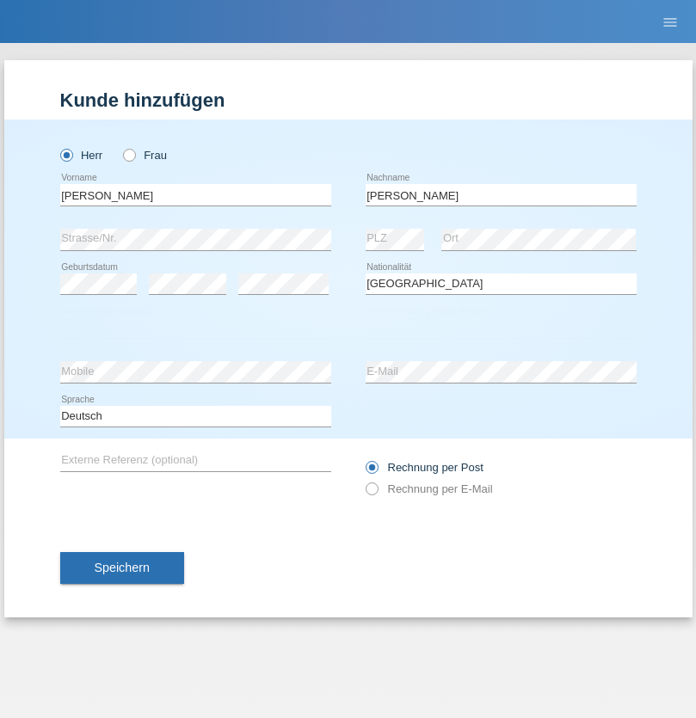 The width and height of the screenshot is (696, 718). What do you see at coordinates (65, 154) in the screenshot?
I see `input: Herr` at bounding box center [65, 154].